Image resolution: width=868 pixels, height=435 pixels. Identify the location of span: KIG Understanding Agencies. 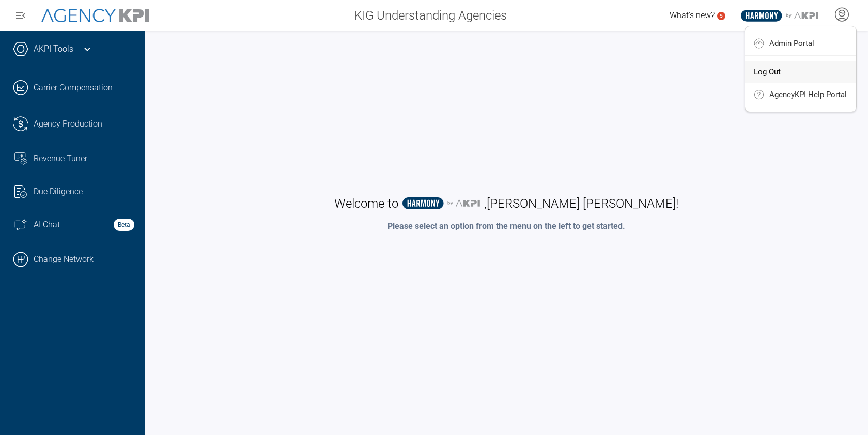
(430, 15).